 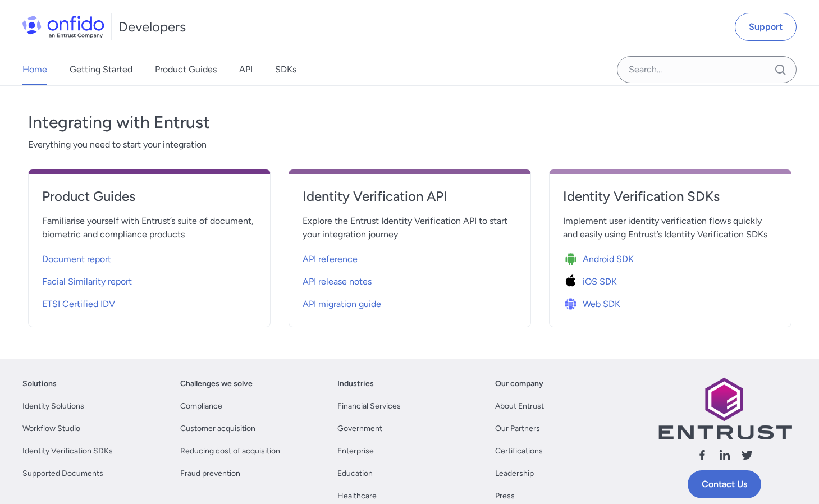 What do you see at coordinates (218, 429) in the screenshot?
I see `a: Customer acquisition` at bounding box center [218, 429].